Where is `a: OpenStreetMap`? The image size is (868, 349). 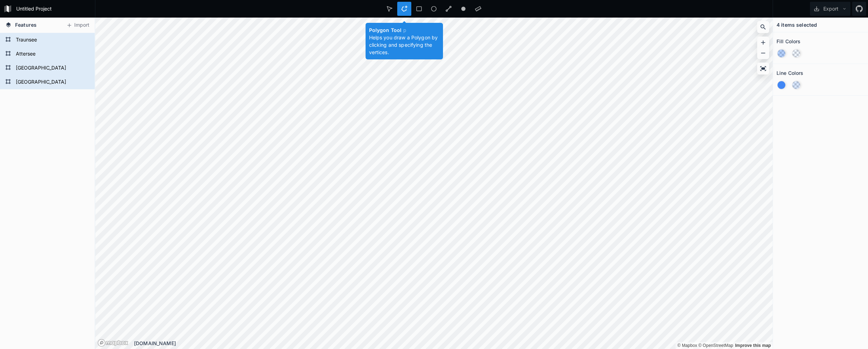
a: OpenStreetMap is located at coordinates (715, 346).